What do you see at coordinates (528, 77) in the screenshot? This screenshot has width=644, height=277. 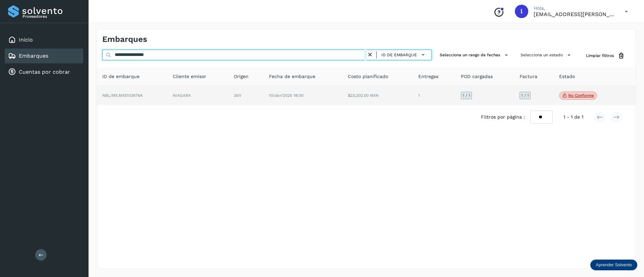 I see `span: Factura` at bounding box center [528, 77].